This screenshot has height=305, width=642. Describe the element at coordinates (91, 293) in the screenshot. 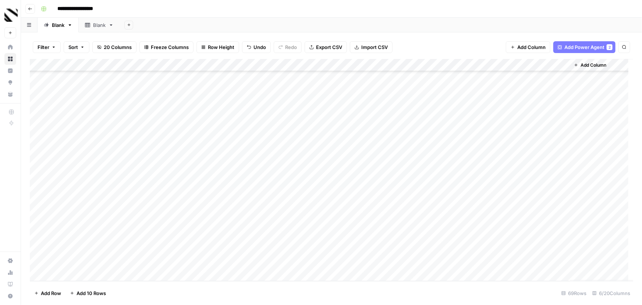

I see `span: Add 10 Rows` at that location.